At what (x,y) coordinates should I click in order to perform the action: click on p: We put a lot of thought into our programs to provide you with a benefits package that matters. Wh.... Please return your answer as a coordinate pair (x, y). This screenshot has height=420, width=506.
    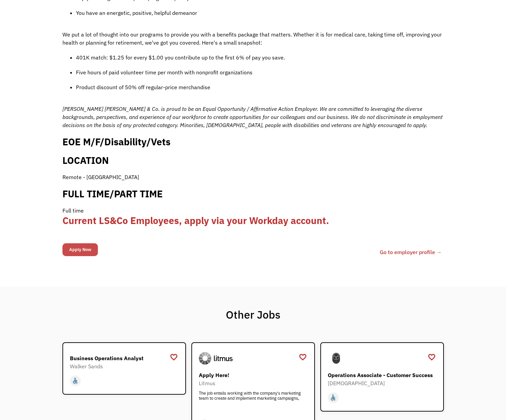
    Looking at the image, I should click on (253, 39).